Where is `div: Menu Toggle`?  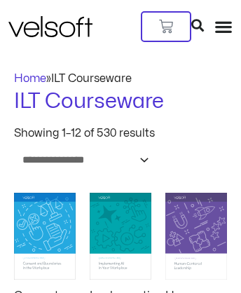 div: Menu Toggle is located at coordinates (224, 27).